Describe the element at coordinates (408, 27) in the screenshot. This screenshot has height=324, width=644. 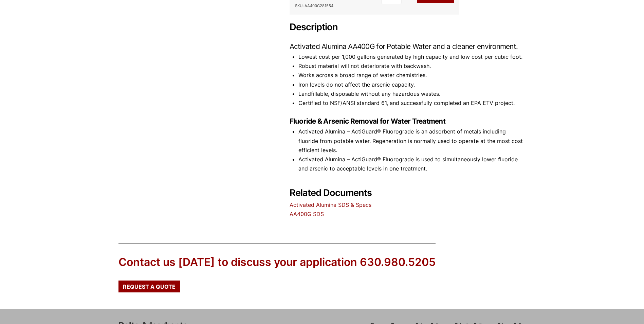
I see `h2: Description` at that location.